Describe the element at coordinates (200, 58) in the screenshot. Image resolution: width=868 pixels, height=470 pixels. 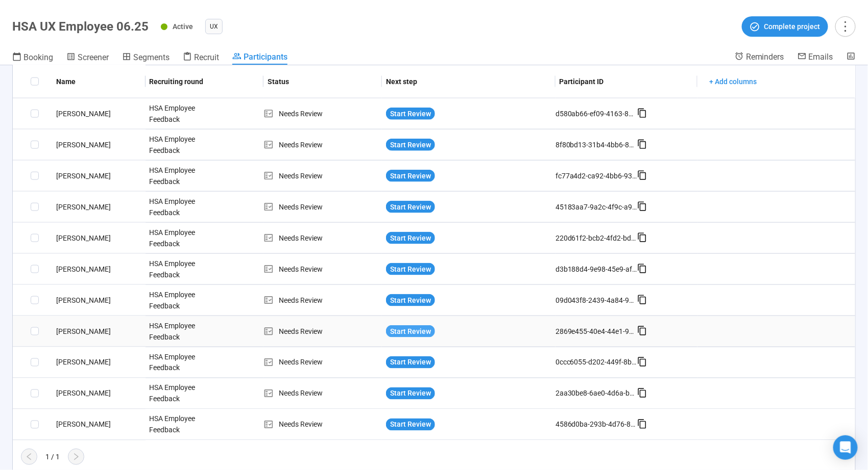
I see `a: Recruit` at that location.